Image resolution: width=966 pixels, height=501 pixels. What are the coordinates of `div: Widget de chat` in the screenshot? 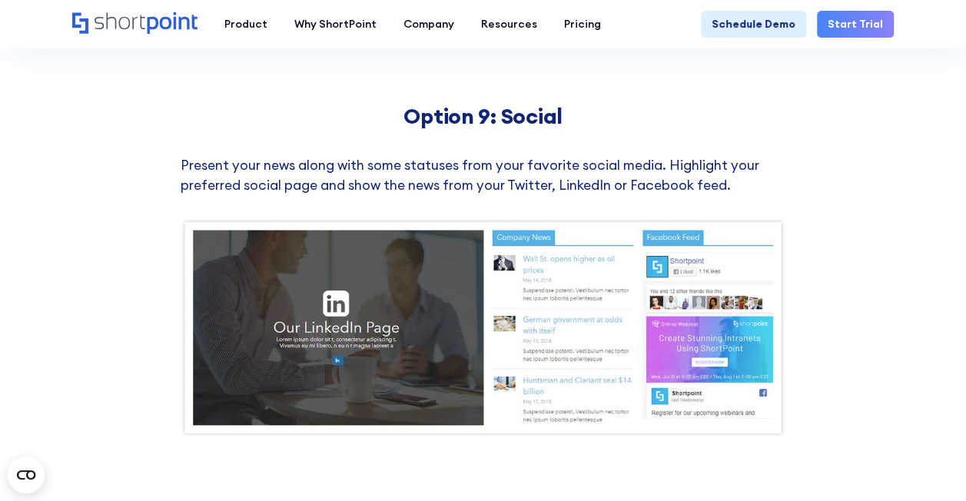 It's located at (828, 412).